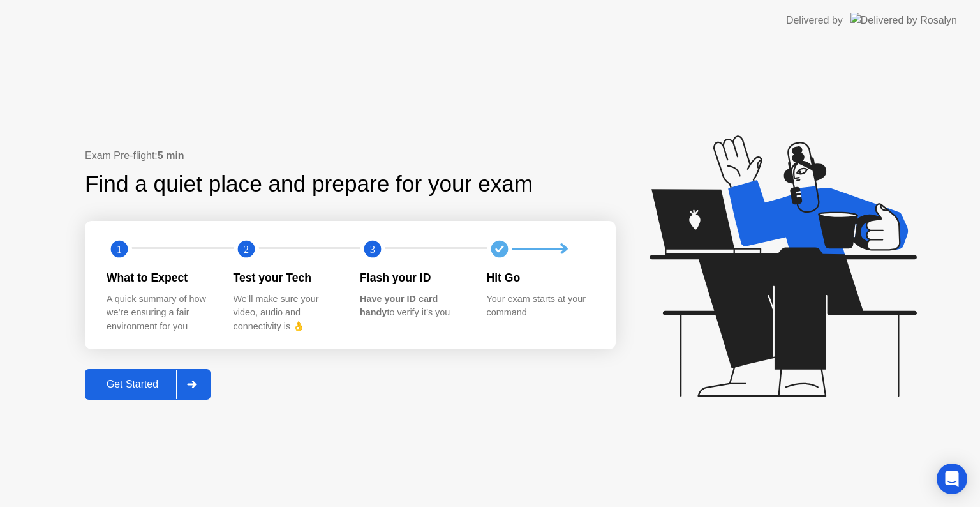 The width and height of the screenshot is (980, 507). I want to click on div: to verify it’s you, so click(413, 306).